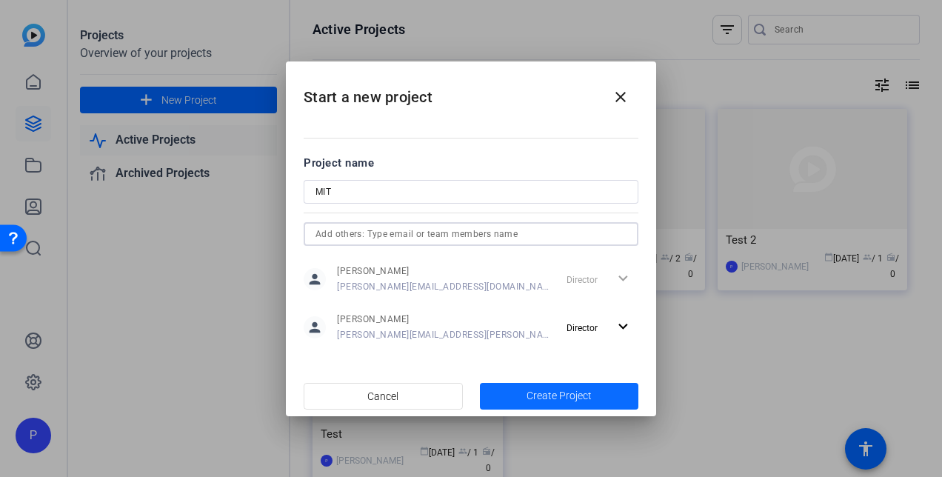 This screenshot has height=477, width=942. I want to click on button: Create Project, so click(559, 396).